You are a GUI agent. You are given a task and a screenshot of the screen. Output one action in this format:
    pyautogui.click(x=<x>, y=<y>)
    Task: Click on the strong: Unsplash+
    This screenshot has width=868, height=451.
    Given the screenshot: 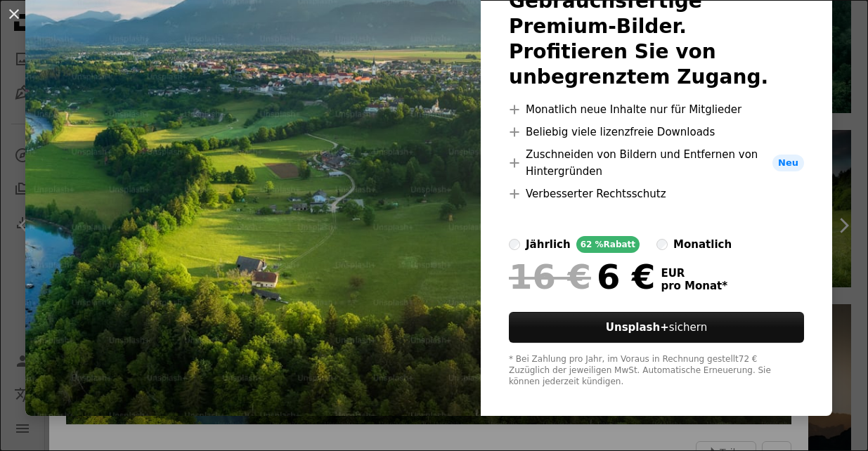 What is the action you would take?
    pyautogui.click(x=637, y=327)
    